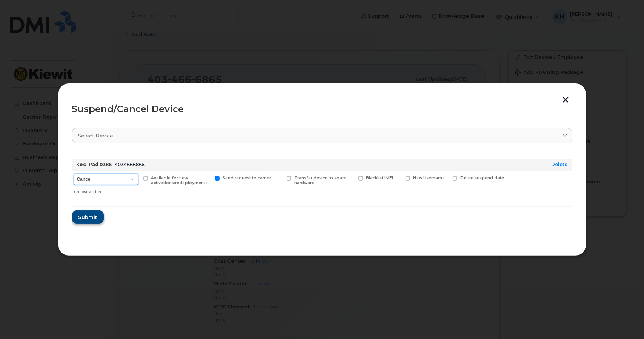 This screenshot has height=339, width=644. What do you see at coordinates (429, 178) in the screenshot?
I see `span: New Username` at bounding box center [429, 178].